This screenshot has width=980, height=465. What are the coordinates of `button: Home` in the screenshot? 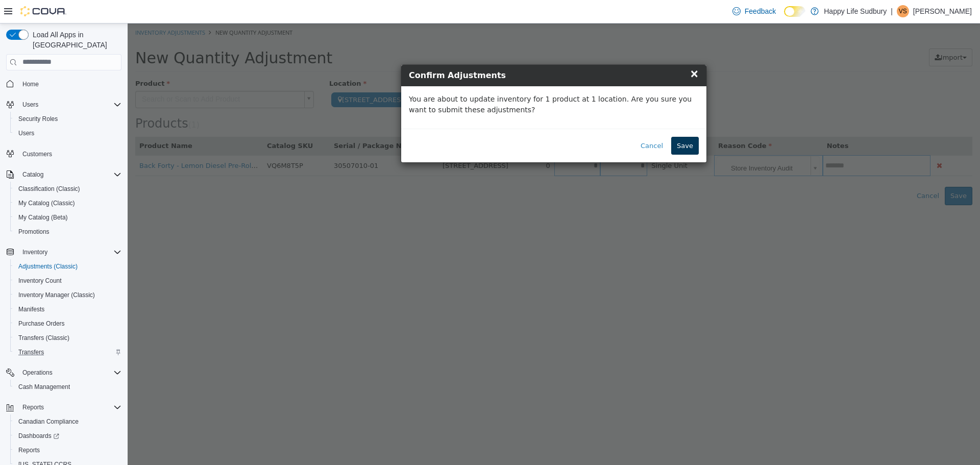 It's located at (64, 84).